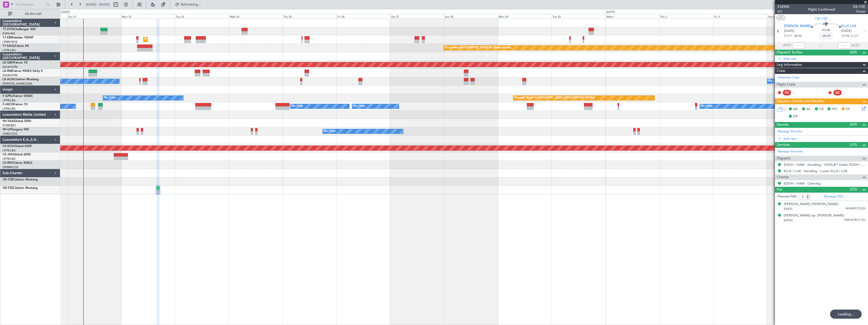 The width and height of the screenshot is (868, 325). Describe the element at coordinates (825, 165) in the screenshot. I see `a: EDDH / HAM - Handling - VISTAJET Gmbh EDDH / HAM` at that location.